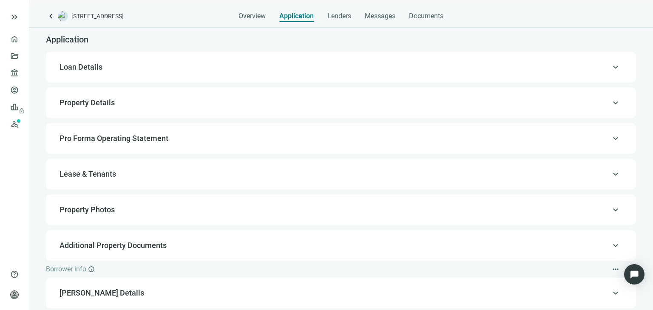 Image resolution: width=653 pixels, height=310 pixels. Describe the element at coordinates (114, 138) in the screenshot. I see `span: Pro Forma Operating Statement` at that location.